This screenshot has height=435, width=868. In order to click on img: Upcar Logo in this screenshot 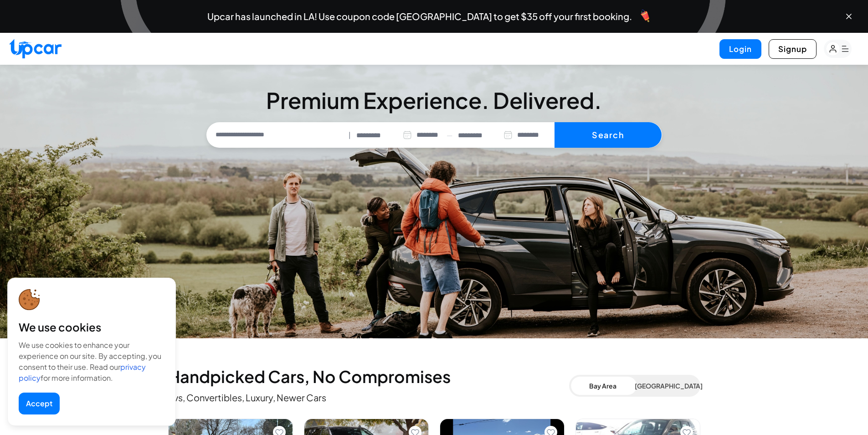, I will do `click(35, 48)`.